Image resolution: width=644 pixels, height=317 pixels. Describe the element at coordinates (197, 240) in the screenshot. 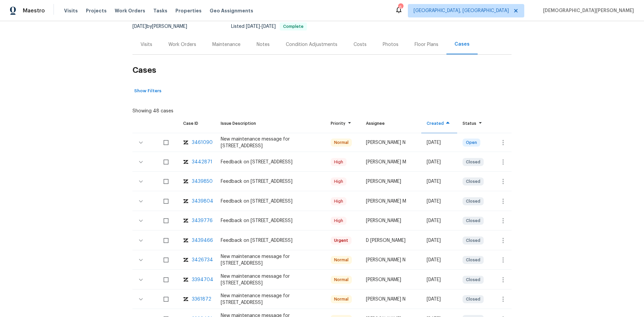

I see `a: zendesk-icon3439466` at that location.